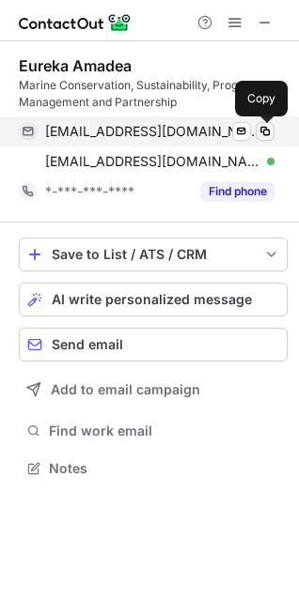 This screenshot has width=299, height=599. What do you see at coordinates (125, 390) in the screenshot?
I see `span: Add to email campaign` at bounding box center [125, 390].